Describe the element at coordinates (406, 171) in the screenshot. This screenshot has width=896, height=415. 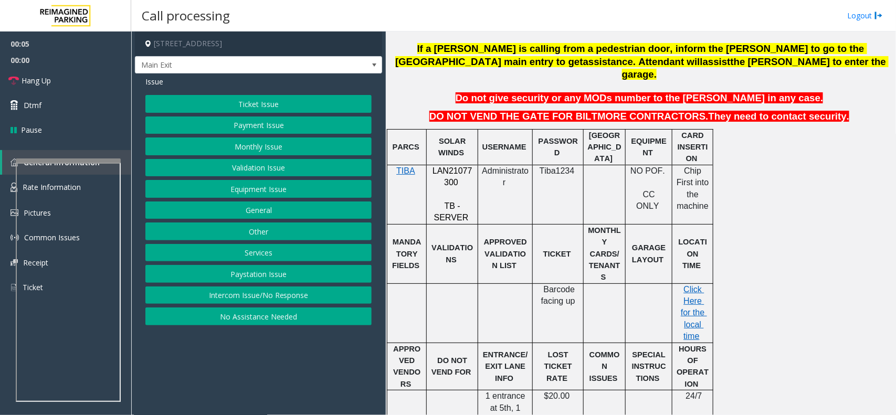
I see `a: TIBA` at that location.